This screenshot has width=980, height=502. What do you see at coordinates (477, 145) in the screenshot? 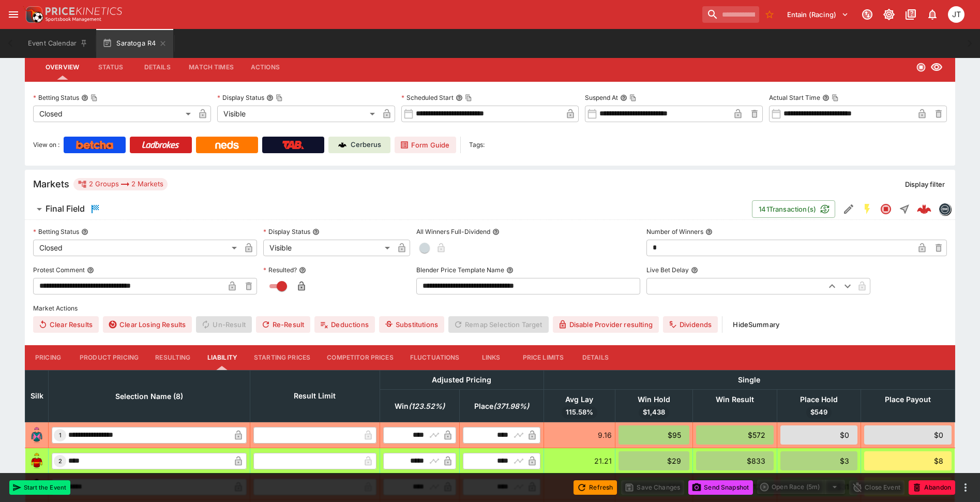
I see `label: Tags:` at bounding box center [477, 145].